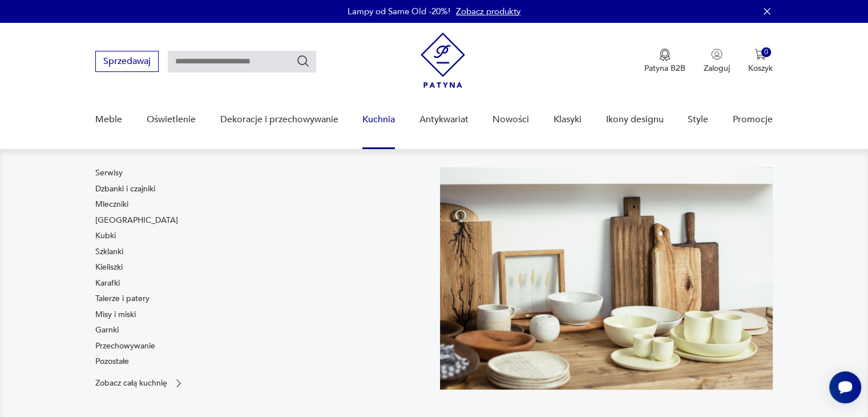 This screenshot has height=417, width=868. What do you see at coordinates (665, 68) in the screenshot?
I see `p: Patyna B2B` at bounding box center [665, 68].